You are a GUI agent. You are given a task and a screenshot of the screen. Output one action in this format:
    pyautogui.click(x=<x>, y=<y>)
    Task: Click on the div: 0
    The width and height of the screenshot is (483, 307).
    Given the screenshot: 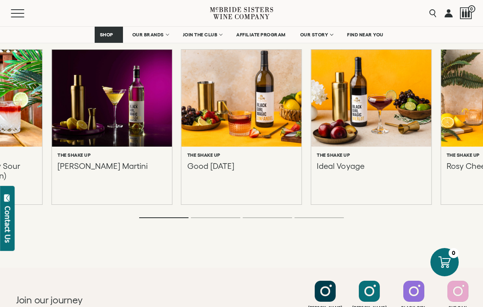 What is the action you would take?
    pyautogui.click(x=453, y=253)
    